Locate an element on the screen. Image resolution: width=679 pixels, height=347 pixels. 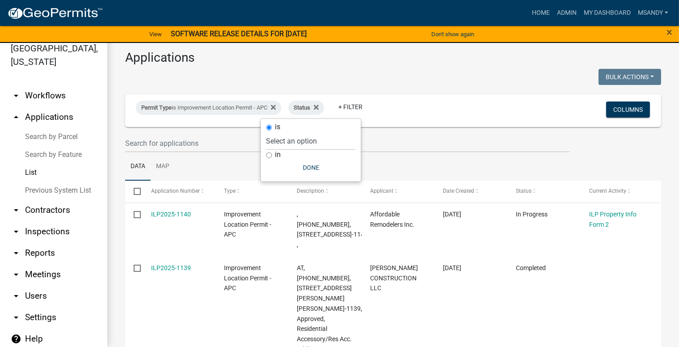
a: ILP2025-1140 is located at coordinates (171, 214).